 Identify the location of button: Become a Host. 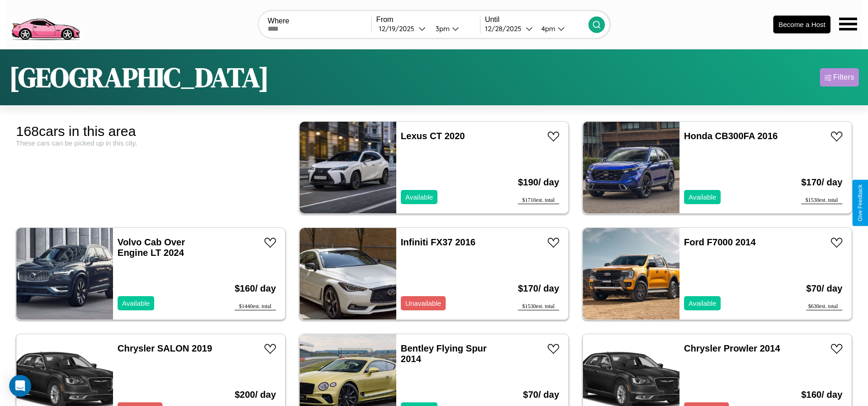
(802, 25).